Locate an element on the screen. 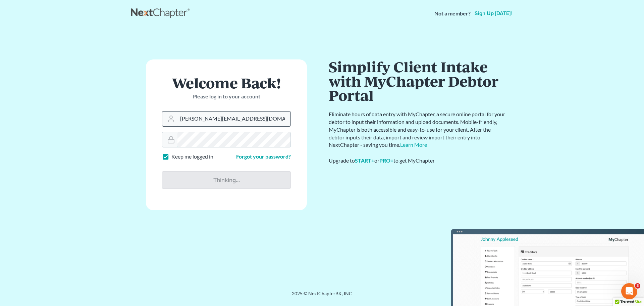 Image resolution: width=644 pixels, height=306 pixels. a: START+ is located at coordinates (365, 160).